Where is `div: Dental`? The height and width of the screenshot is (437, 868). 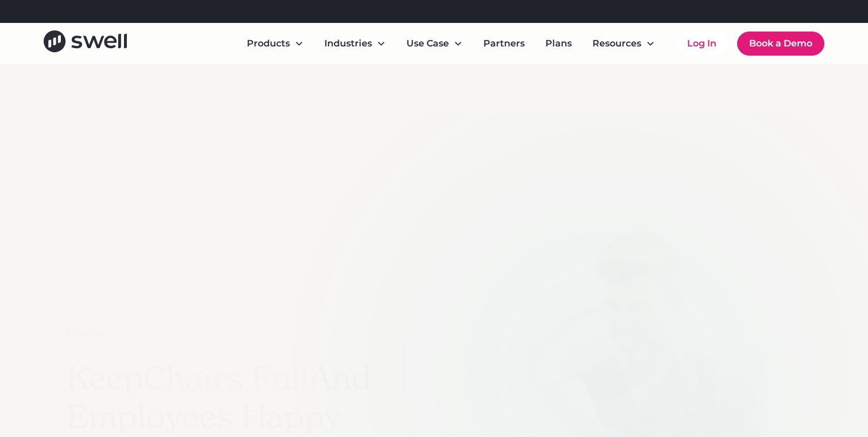 div: Dental is located at coordinates (86, 334).